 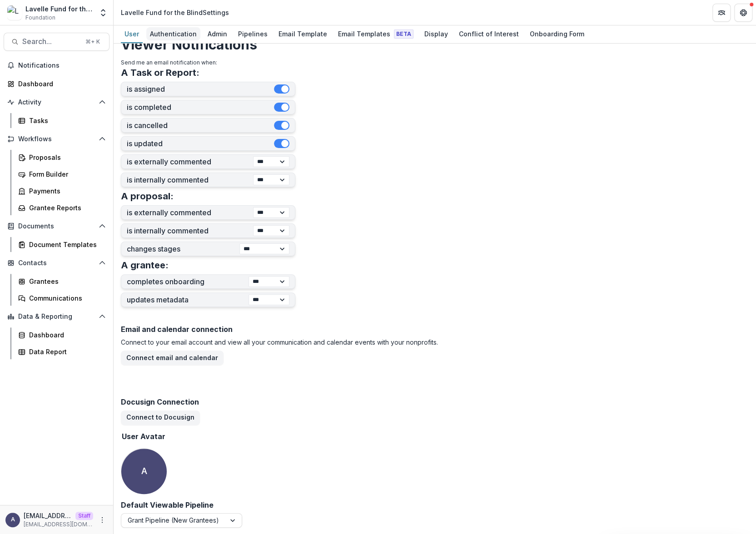 What do you see at coordinates (173, 34) in the screenshot?
I see `div: Authentication` at bounding box center [173, 34].